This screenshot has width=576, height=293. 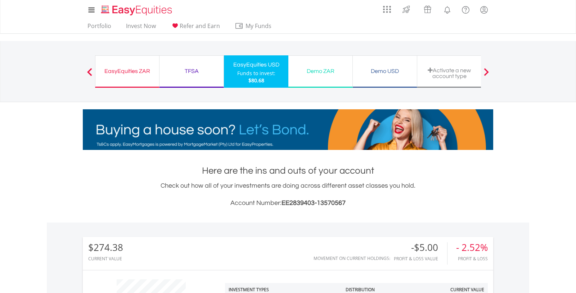 What do you see at coordinates (387, 8) in the screenshot?
I see `a: AppsGrid` at bounding box center [387, 8].